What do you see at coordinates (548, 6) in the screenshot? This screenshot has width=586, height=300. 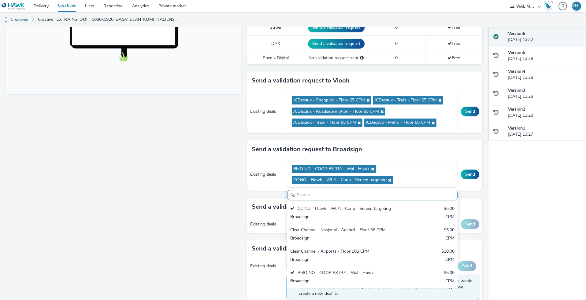 I see `div: Hawk Academy` at bounding box center [548, 6].